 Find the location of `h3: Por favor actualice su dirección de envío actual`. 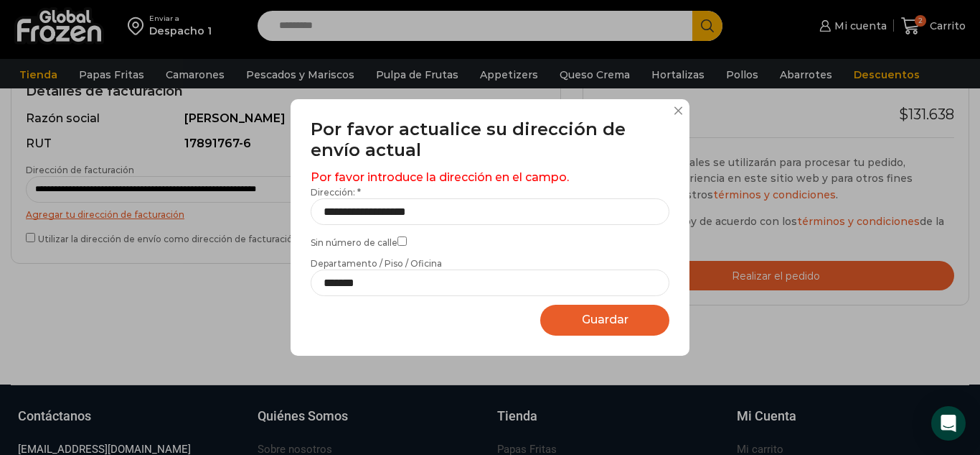

h3: Por favor actualice su dirección de envío actual is located at coordinates (490, 140).